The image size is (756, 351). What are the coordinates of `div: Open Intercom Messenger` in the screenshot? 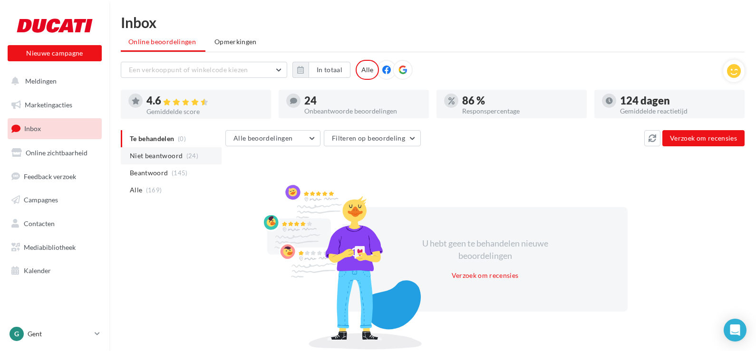 It's located at (735, 331).